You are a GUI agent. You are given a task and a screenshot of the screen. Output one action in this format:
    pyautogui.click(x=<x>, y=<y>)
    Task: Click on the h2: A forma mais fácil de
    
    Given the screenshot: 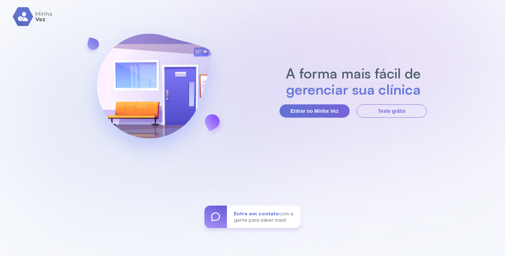 What is the action you would take?
    pyautogui.click(x=353, y=73)
    